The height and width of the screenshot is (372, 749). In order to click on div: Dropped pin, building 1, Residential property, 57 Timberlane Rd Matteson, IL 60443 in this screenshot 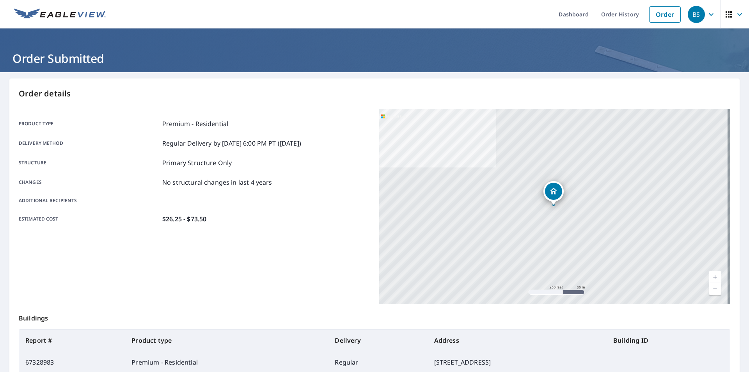, I will do `click(554, 193)`.